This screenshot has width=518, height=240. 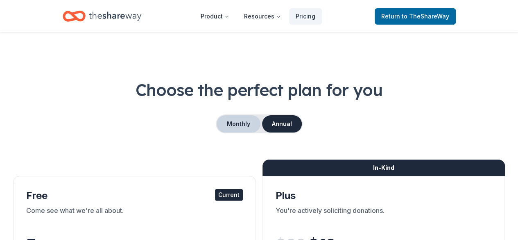 I want to click on span: Return, so click(x=416, y=16).